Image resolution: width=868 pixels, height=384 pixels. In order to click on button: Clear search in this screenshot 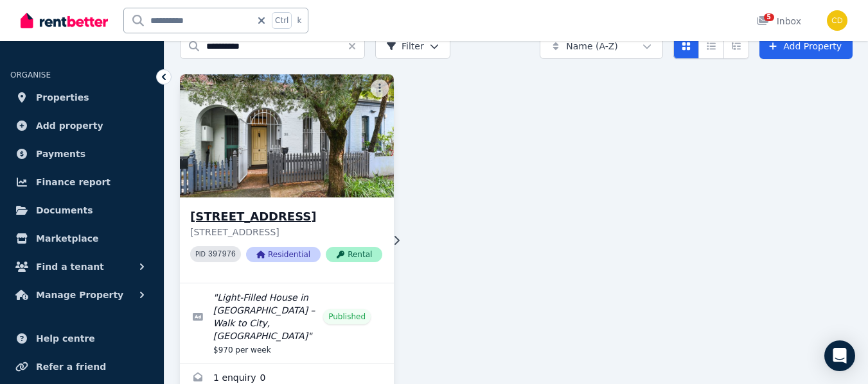, I will do `click(356, 46)`.